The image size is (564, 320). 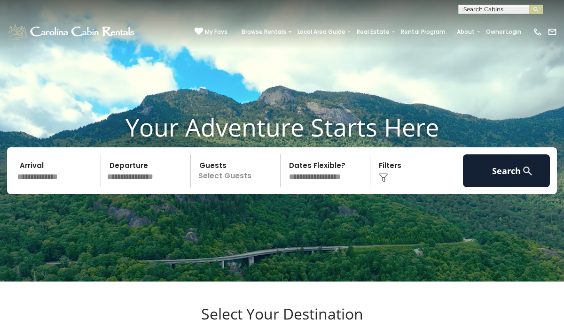 I want to click on img: mail-regular-white.png, so click(x=552, y=32).